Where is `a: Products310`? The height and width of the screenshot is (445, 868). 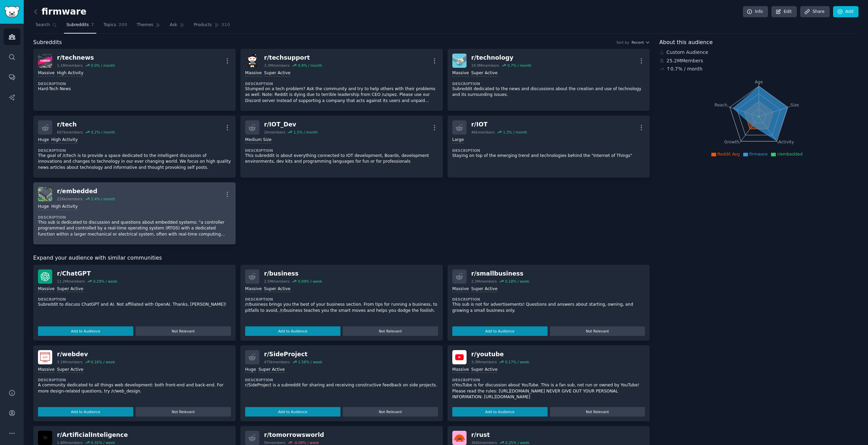
a: Products310 is located at coordinates (212, 26).